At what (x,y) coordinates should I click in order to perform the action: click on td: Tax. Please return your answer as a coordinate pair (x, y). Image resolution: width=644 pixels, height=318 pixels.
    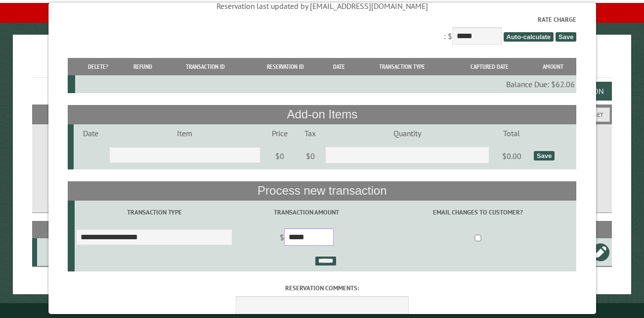
    Looking at the image, I should click on (311, 133).